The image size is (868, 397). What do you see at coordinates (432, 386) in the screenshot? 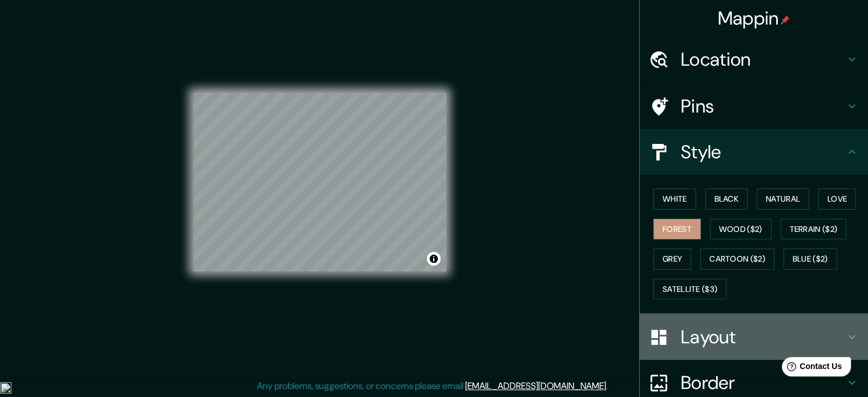
I see `p: Any problems, suggestions, or concerns please email .` at bounding box center [432, 386].